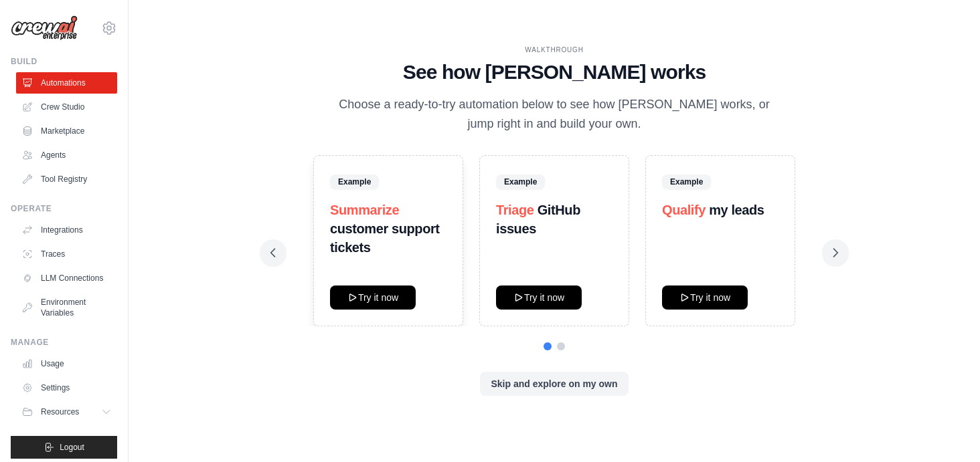 The image size is (980, 462). I want to click on span: Logout, so click(72, 448).